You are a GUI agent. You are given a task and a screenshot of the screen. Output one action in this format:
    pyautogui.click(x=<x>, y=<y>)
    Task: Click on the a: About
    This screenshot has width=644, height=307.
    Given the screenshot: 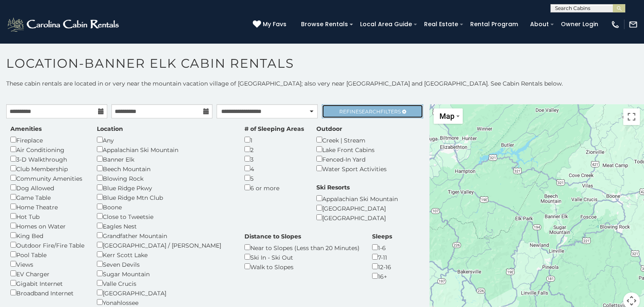 What is the action you would take?
    pyautogui.click(x=539, y=24)
    